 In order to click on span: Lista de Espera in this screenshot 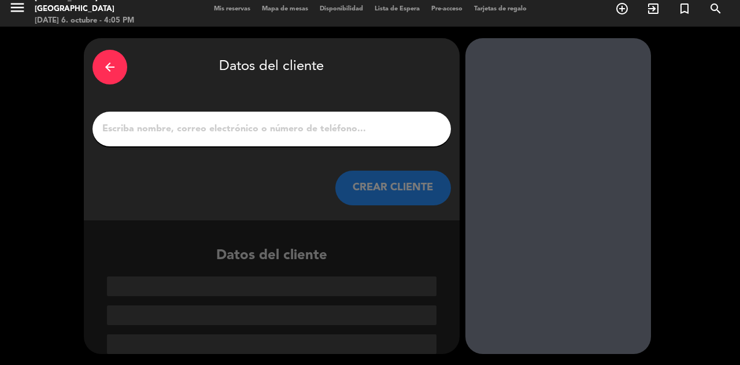, I will do `click(397, 9)`.